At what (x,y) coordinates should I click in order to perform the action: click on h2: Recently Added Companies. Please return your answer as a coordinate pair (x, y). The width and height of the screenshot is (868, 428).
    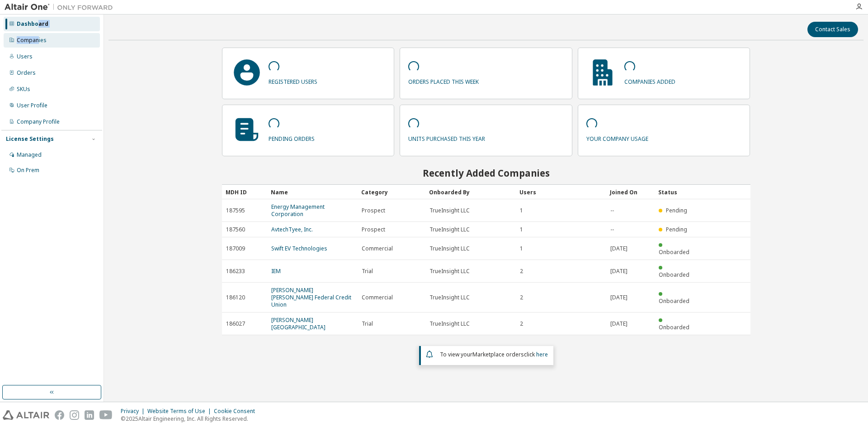
    Looking at the image, I should click on (486, 173).